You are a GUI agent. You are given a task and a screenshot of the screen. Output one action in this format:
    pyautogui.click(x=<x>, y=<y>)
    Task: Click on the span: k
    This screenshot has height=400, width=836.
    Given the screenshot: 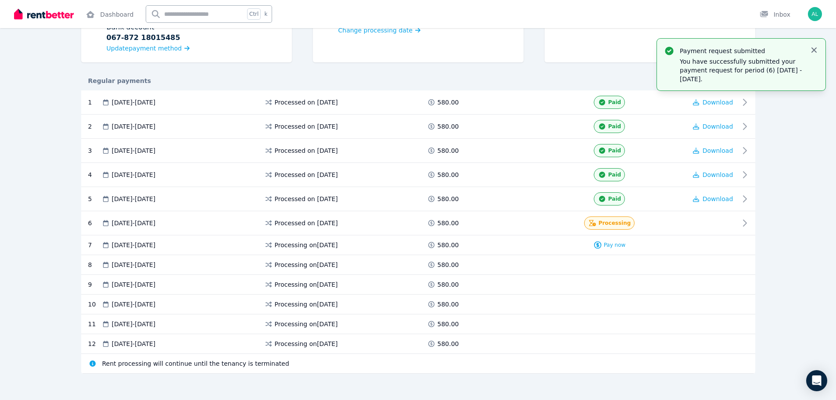 What is the action you would take?
    pyautogui.click(x=266, y=14)
    